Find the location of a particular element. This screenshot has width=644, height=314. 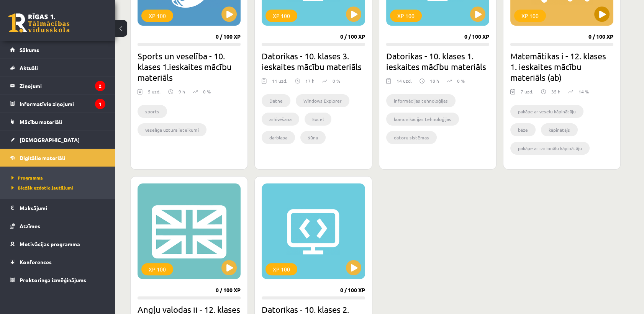

i: 1 is located at coordinates (100, 104).